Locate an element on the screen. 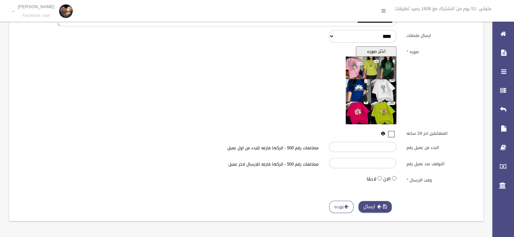  label: التوقف عند عميل رقم is located at coordinates (440, 163).